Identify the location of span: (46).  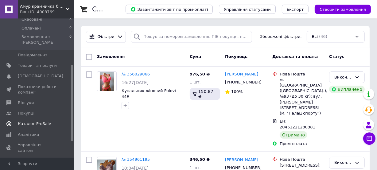
(323, 36).